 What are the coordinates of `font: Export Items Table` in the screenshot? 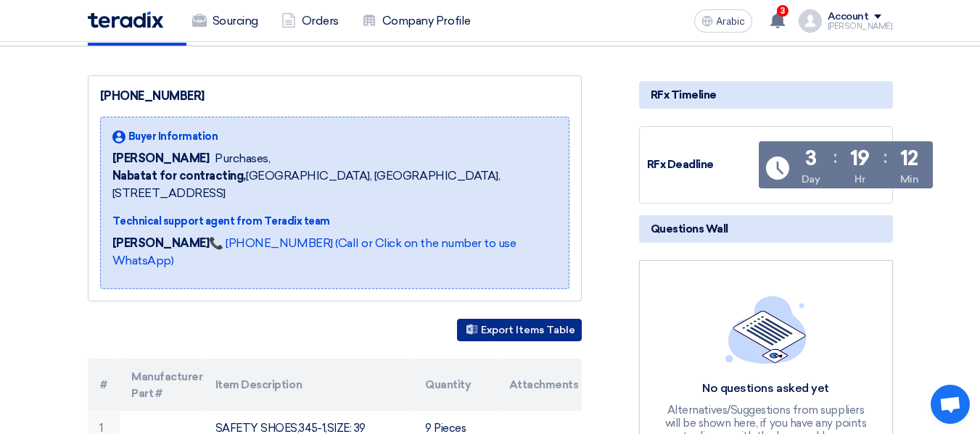 It's located at (528, 330).